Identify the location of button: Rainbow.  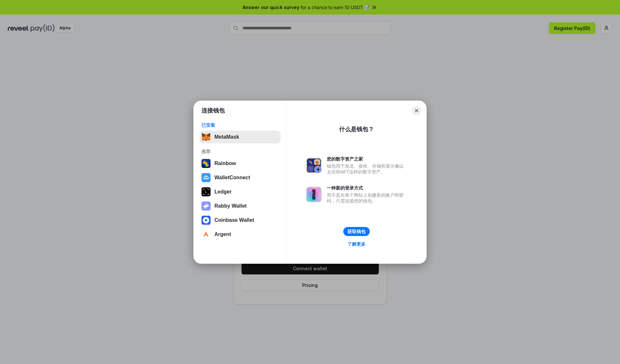
(240, 164).